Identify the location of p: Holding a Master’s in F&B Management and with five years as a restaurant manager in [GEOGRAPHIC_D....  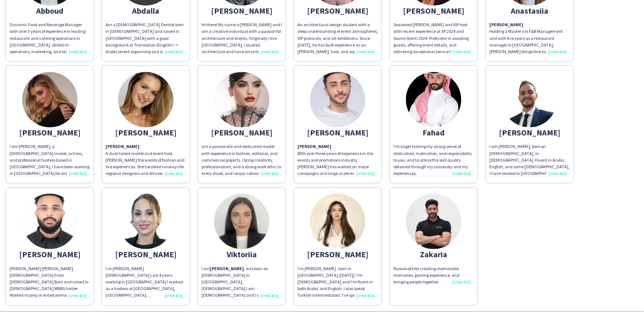
(529, 38).